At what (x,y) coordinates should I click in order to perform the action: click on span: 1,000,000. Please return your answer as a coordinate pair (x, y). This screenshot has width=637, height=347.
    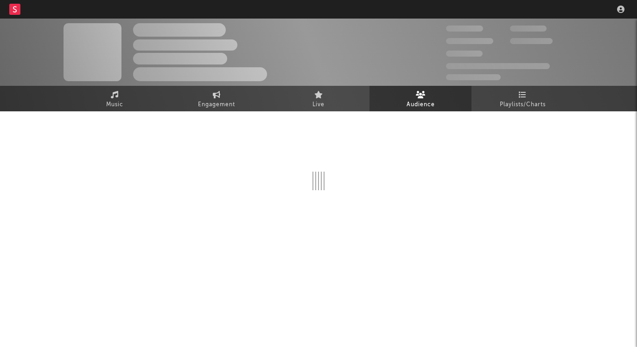
    Looking at the image, I should click on (531, 41).